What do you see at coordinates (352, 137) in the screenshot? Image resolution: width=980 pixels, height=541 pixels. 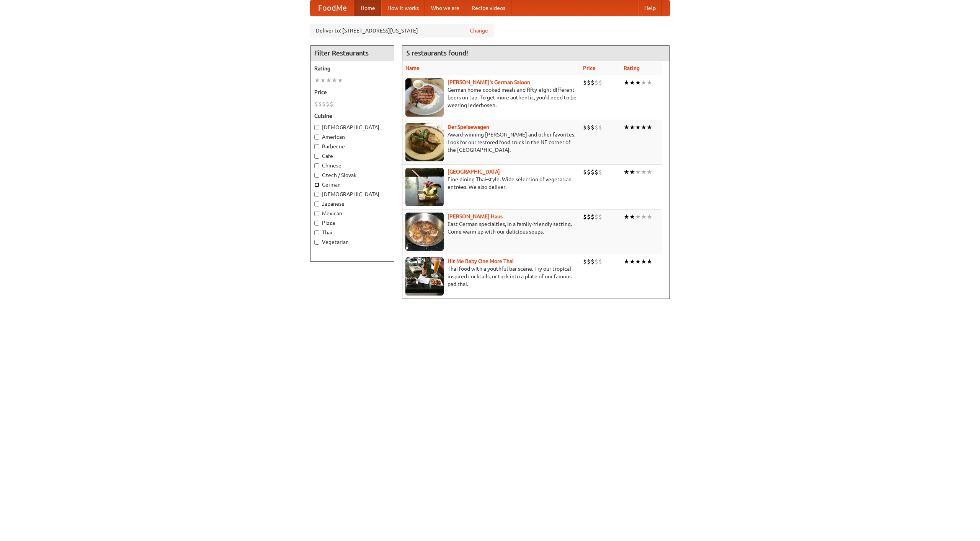 I see `label: American` at bounding box center [352, 137].